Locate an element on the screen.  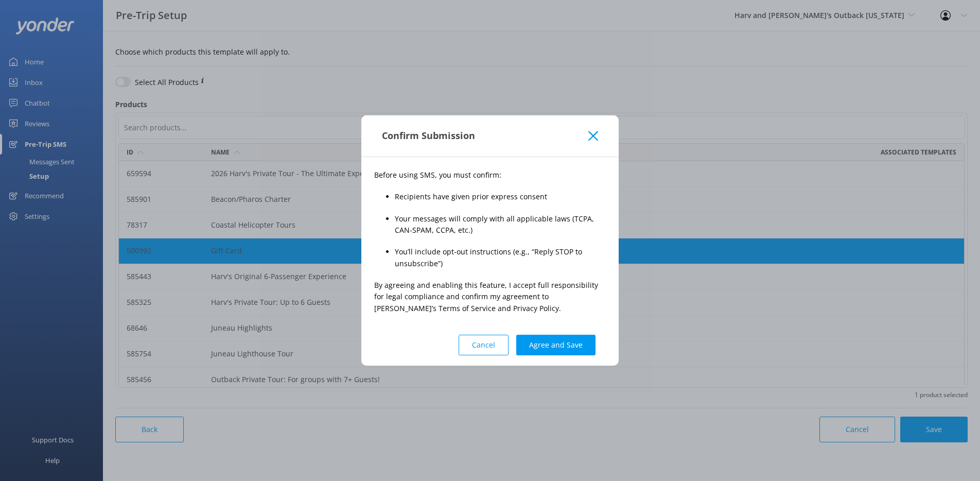
li: Your messages will comply with all applicable laws (TCPA, CAN-SPAM, CCPA, etc.) is located at coordinates (501, 225).